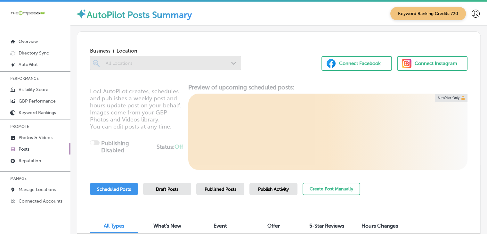 The height and width of the screenshot is (234, 487). What do you see at coordinates (33, 89) in the screenshot?
I see `p: Visibility Score` at bounding box center [33, 89].